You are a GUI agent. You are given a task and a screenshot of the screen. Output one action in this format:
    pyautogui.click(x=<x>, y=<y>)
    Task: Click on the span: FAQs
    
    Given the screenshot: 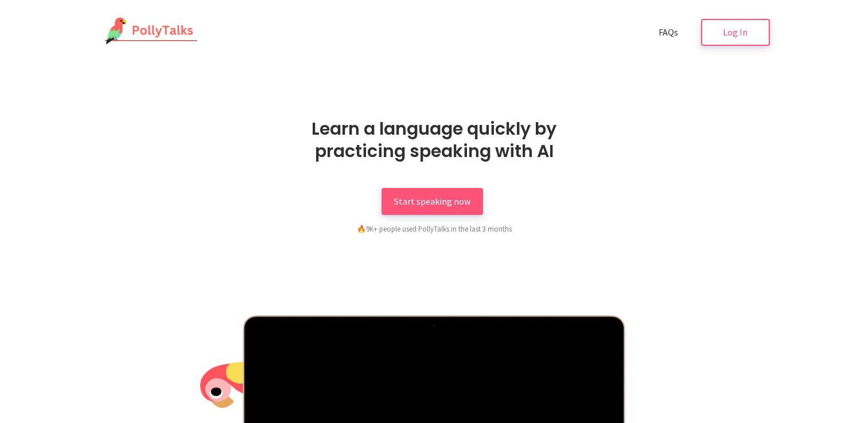 What is the action you would take?
    pyautogui.click(x=668, y=32)
    